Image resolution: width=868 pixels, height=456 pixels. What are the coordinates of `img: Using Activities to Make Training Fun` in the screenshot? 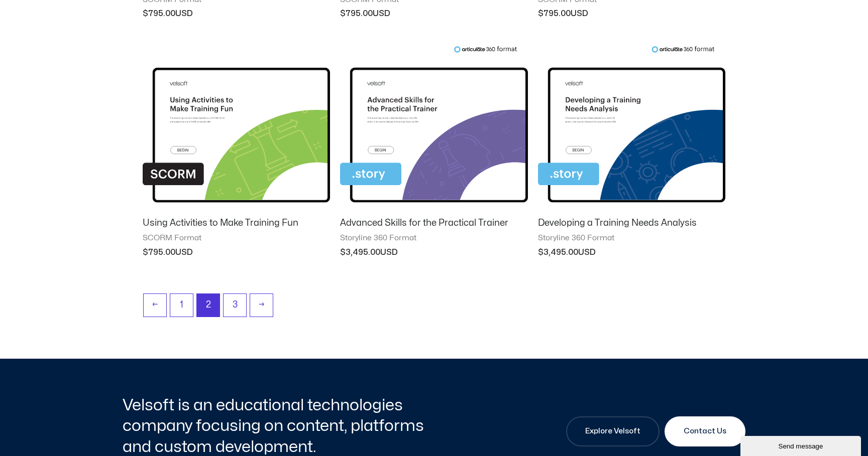 It's located at (236, 127).